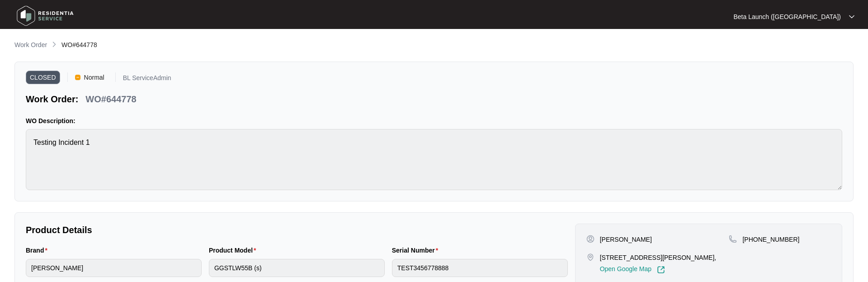 This screenshot has height=282, width=868. What do you see at coordinates (94, 77) in the screenshot?
I see `span: Normal` at bounding box center [94, 77].